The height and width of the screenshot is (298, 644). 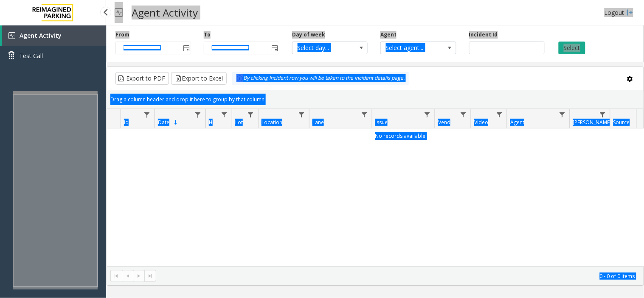 I want to click on span: Video, so click(x=481, y=122).